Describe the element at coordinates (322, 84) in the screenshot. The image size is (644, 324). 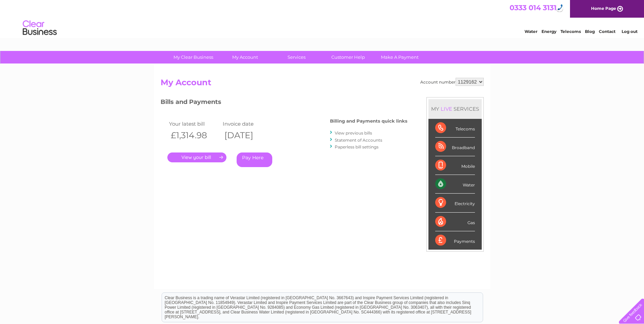
I see `h2: My Account` at that location.